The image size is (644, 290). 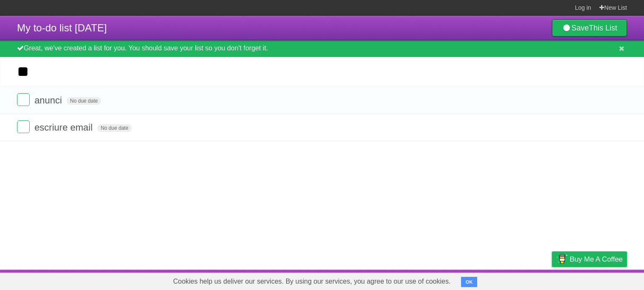 What do you see at coordinates (589, 259) in the screenshot?
I see `a: Buy me a coffee` at bounding box center [589, 259].